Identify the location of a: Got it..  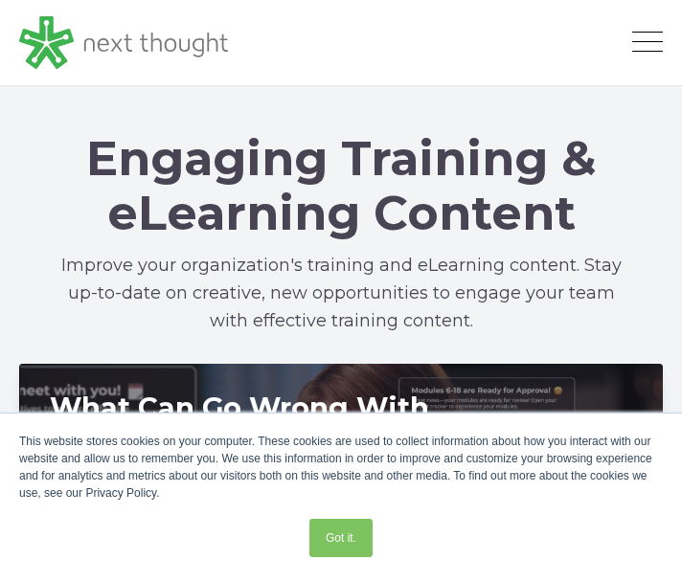
(341, 538).